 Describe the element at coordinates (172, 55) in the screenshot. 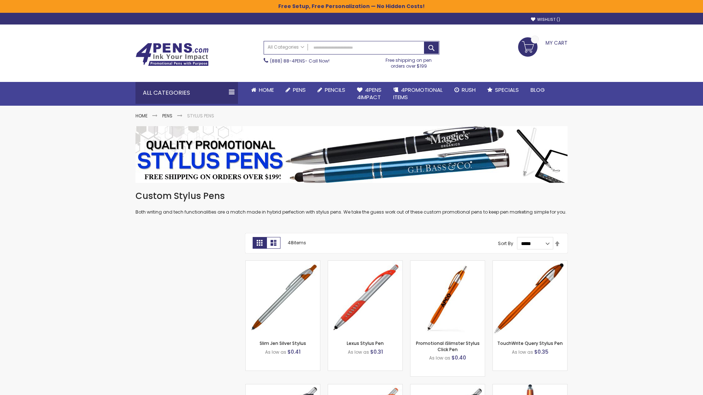

I see `img: 4Pens Custom Pens and Promotional Products` at that location.